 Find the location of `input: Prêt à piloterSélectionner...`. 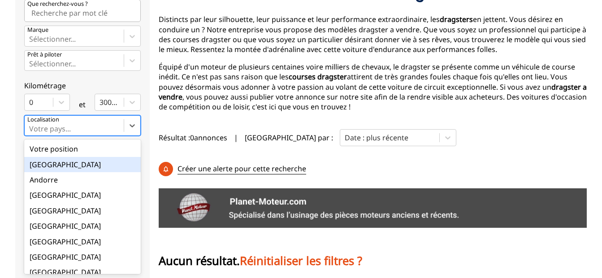

input: Prêt à piloterSélectionner... is located at coordinates (30, 64).